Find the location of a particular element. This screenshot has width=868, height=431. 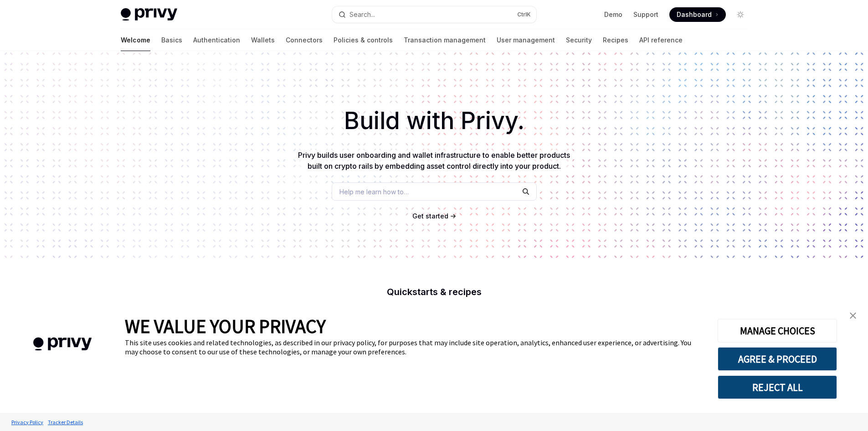

a: Dashboard is located at coordinates (698, 15).